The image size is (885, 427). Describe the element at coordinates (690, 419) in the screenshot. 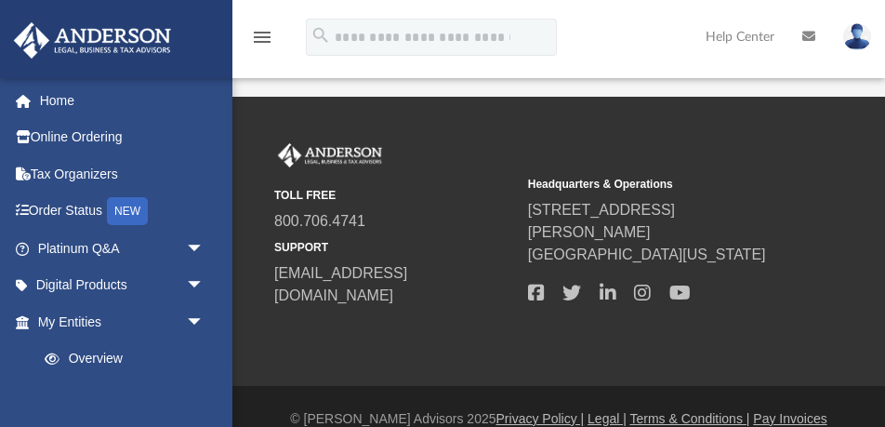

I see `a: Terms & Conditions |` at that location.